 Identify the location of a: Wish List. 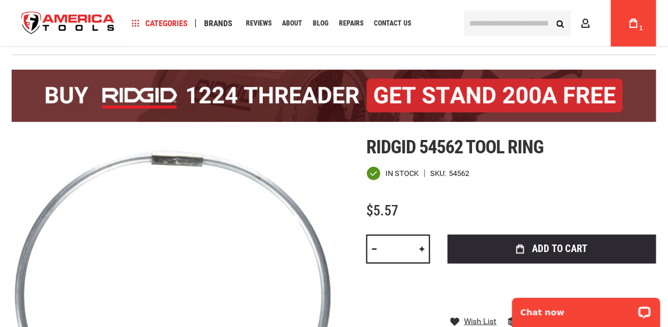
(474, 321).